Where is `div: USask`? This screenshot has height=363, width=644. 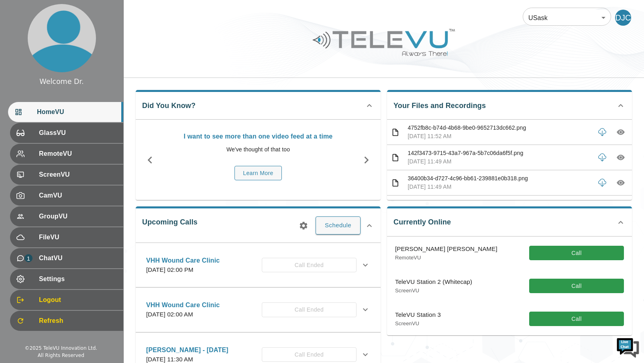
div: USask is located at coordinates (567, 18).